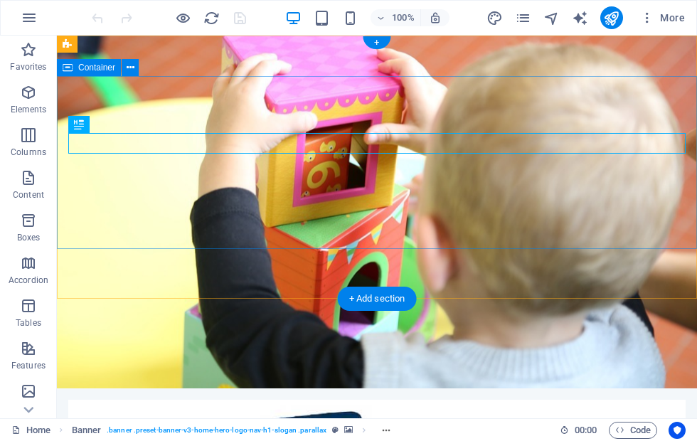 Image resolution: width=697 pixels, height=441 pixels. Describe the element at coordinates (579, 431) in the screenshot. I see `h6: Session time` at that location.